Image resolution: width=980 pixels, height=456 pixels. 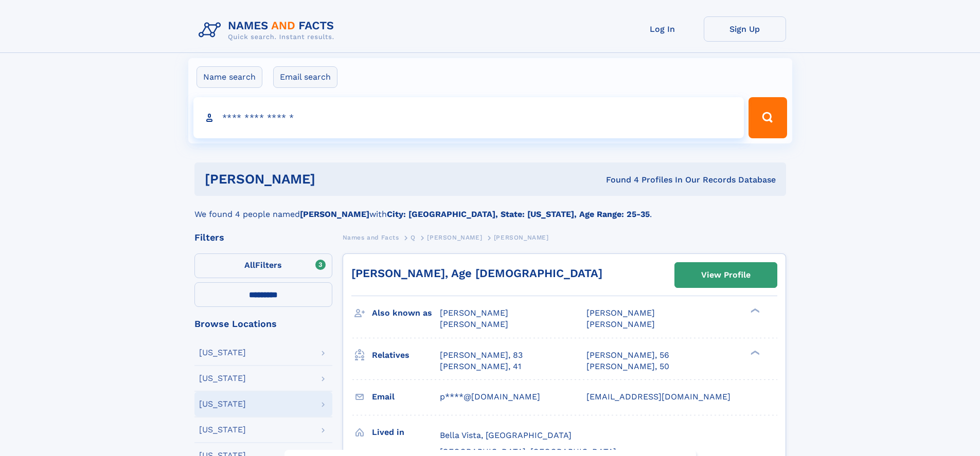 I want to click on a: Names and Facts, so click(x=371, y=237).